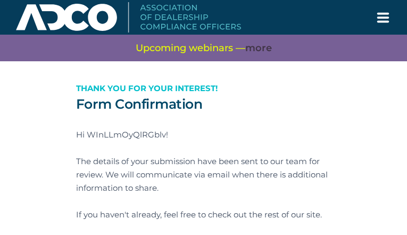  What do you see at coordinates (204, 214) in the screenshot?
I see `p: If you haven't already, feel free to check out the rest of our site.` at bounding box center [204, 214].